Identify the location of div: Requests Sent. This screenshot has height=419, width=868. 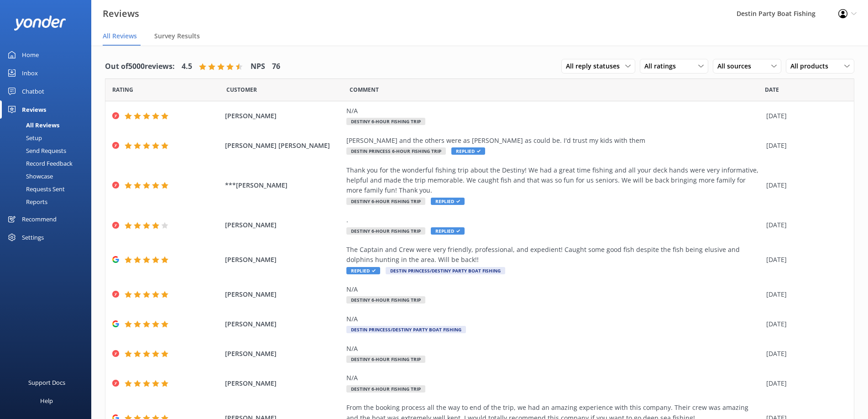
(35, 189).